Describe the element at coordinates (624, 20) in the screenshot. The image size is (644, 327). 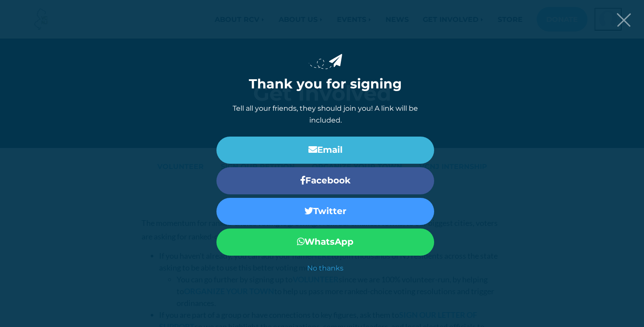
I see `button: Close` at that location.